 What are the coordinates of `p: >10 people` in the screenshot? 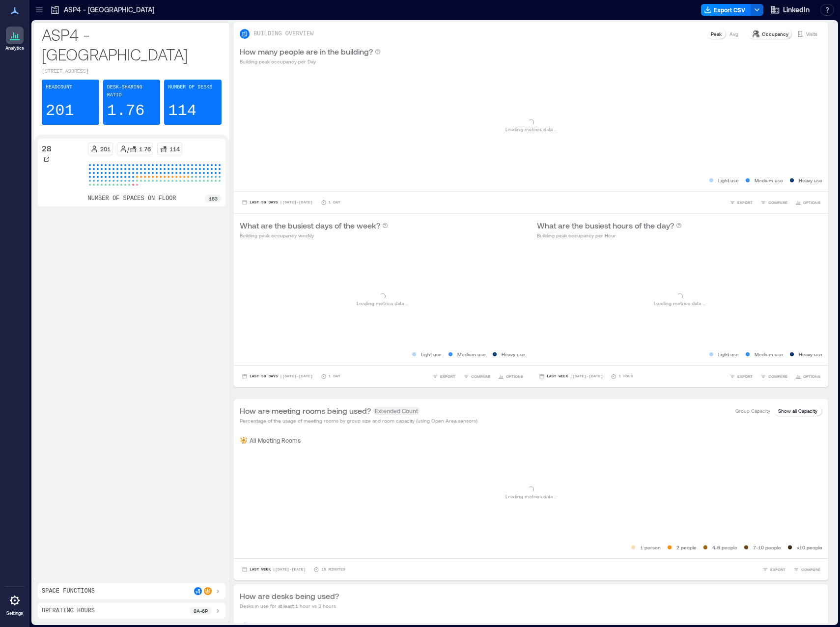 It's located at (809, 547).